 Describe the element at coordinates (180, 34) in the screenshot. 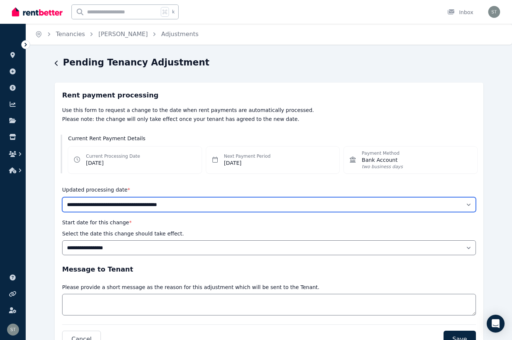

I see `a: Adjustments` at that location.